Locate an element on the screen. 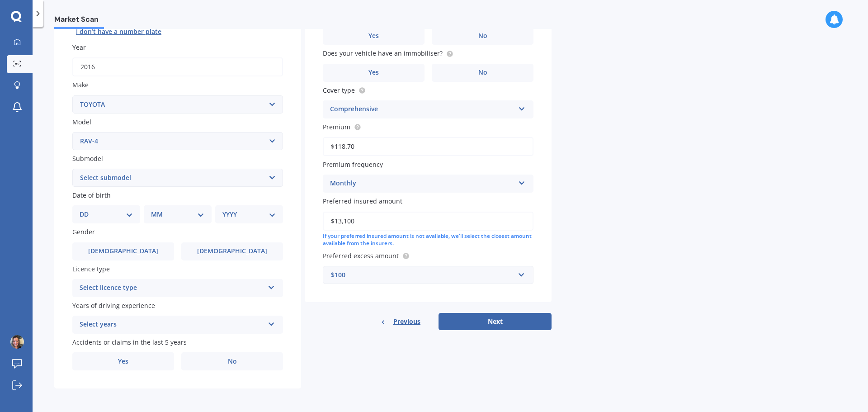 This screenshot has width=868, height=412. span: Previous is located at coordinates (407, 322).